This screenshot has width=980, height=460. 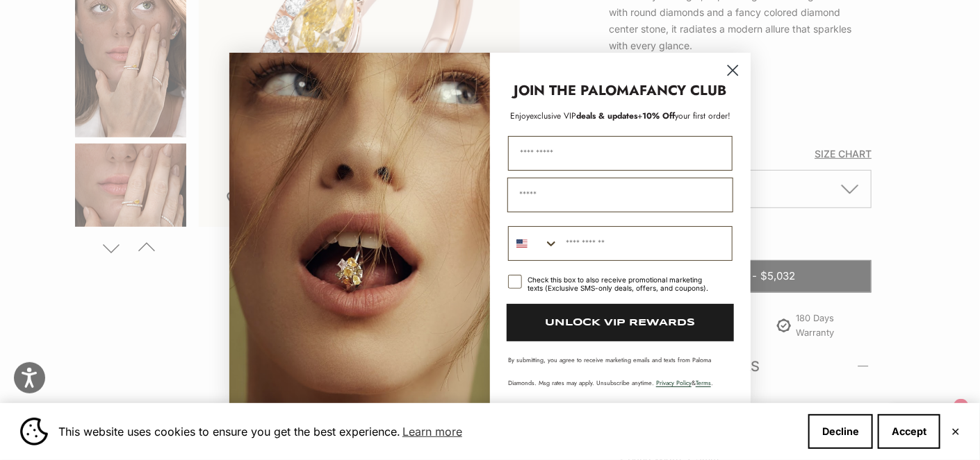 I want to click on a: Learn more, so click(x=432, y=432).